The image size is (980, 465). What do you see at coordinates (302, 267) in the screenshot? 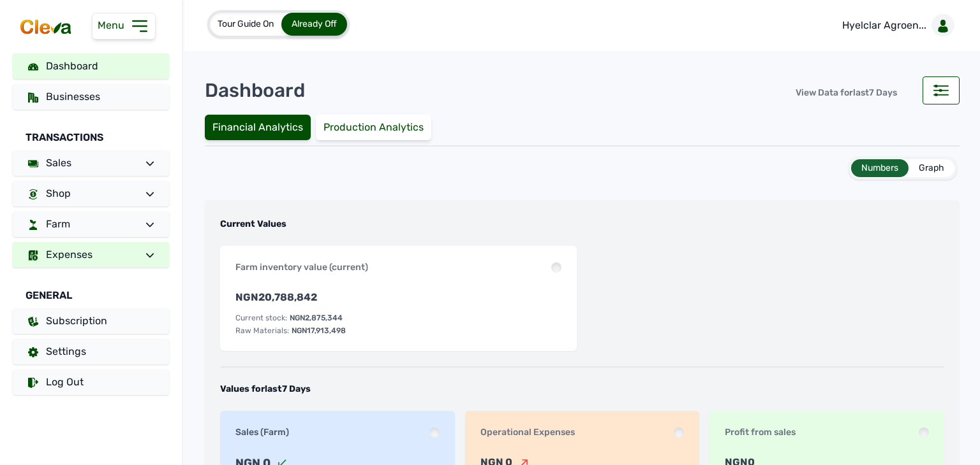
I see `div: Farm inventory value (current)` at bounding box center [302, 267].